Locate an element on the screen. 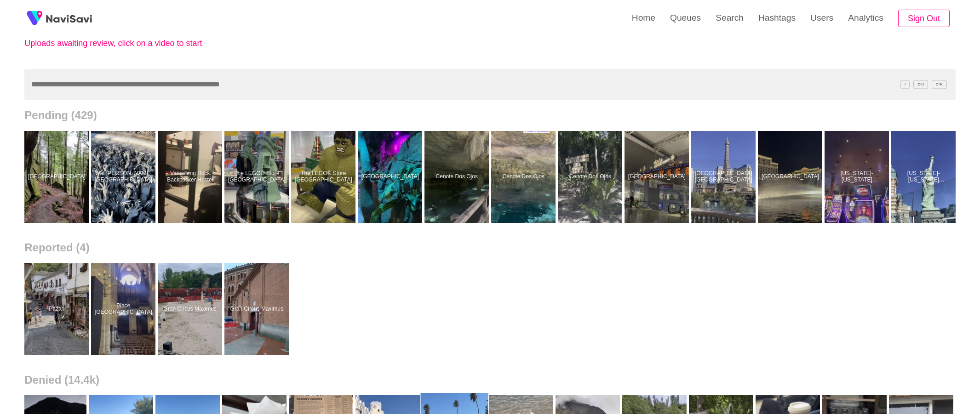 Image resolution: width=980 pixels, height=414 pixels. span: C^J is located at coordinates (921, 84).